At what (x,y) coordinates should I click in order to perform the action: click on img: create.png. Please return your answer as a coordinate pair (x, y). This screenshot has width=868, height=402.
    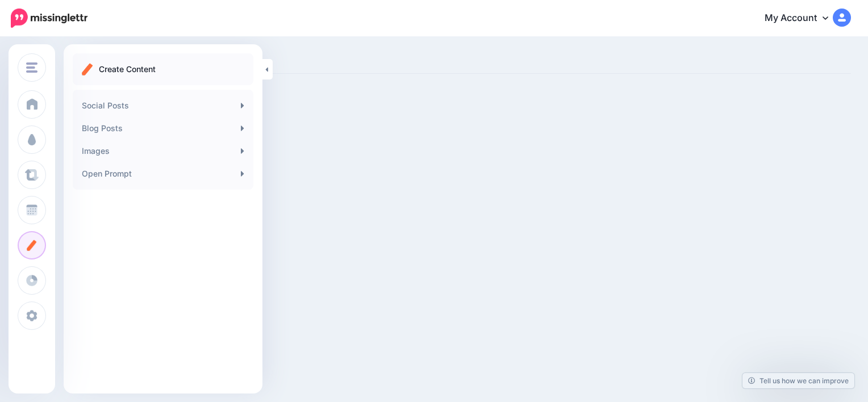
    Looking at the image, I should click on (88, 69).